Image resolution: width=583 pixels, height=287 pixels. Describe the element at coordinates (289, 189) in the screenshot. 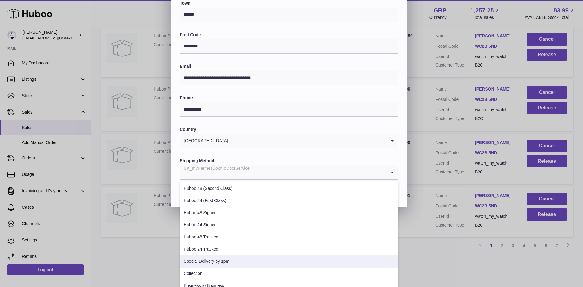

I see `li: Huboo 48 (Second Class)` at that location.